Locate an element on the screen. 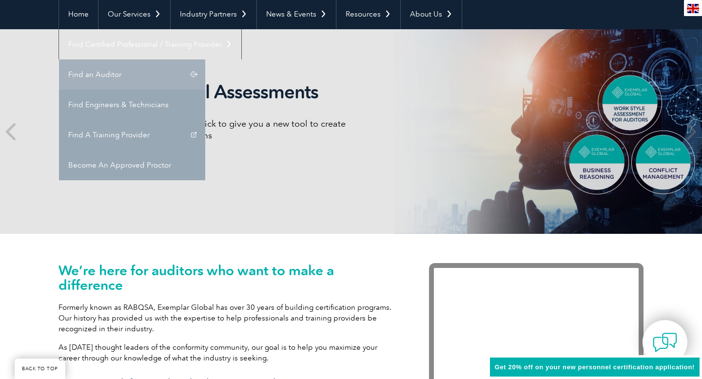 This screenshot has height=379, width=702. a: Find A Training Provider is located at coordinates (132, 135).